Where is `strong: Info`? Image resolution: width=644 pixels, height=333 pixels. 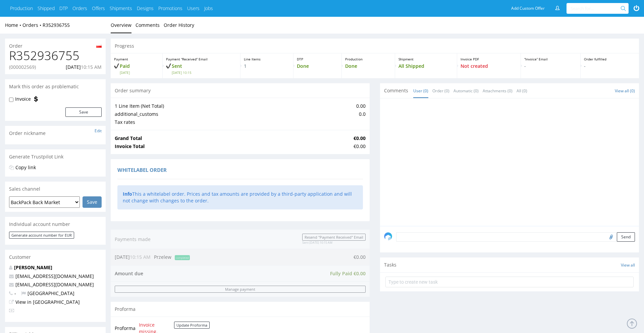
strong: Info is located at coordinates (128, 193).